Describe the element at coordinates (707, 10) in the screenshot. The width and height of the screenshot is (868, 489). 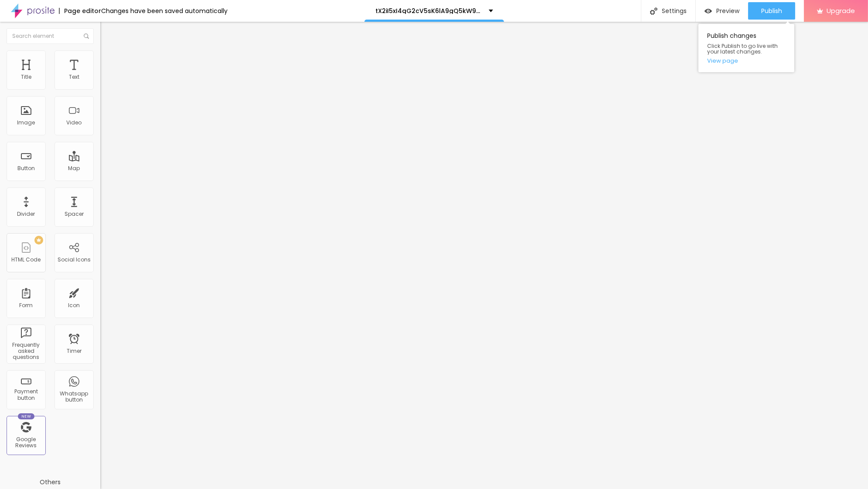
I see `img: view-1.svg` at that location.